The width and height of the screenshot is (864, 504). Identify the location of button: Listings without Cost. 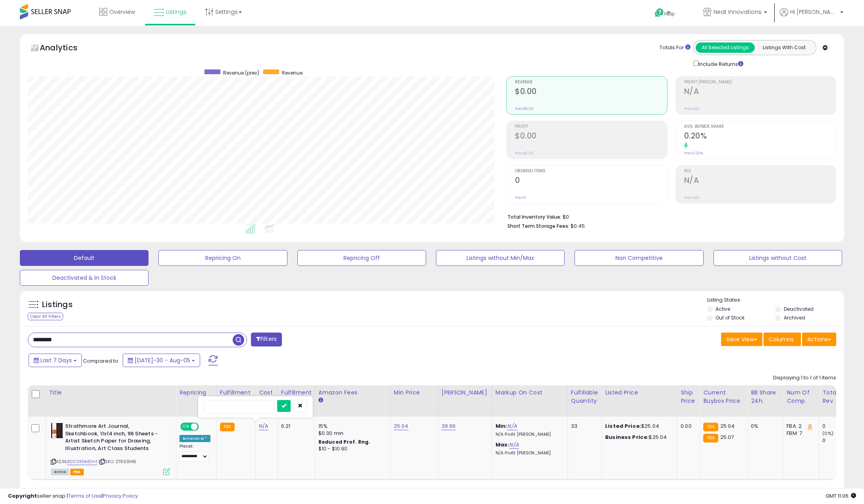
(778, 258).